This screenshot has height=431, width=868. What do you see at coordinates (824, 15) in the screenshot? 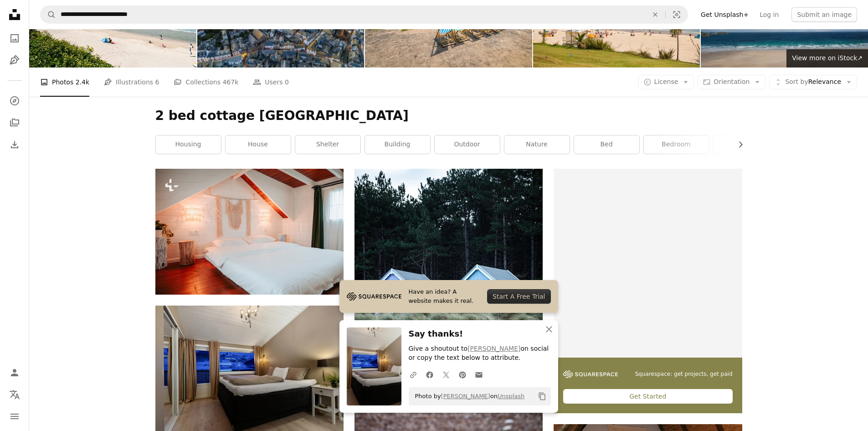
I see `button: Submit an image` at bounding box center [824, 15].